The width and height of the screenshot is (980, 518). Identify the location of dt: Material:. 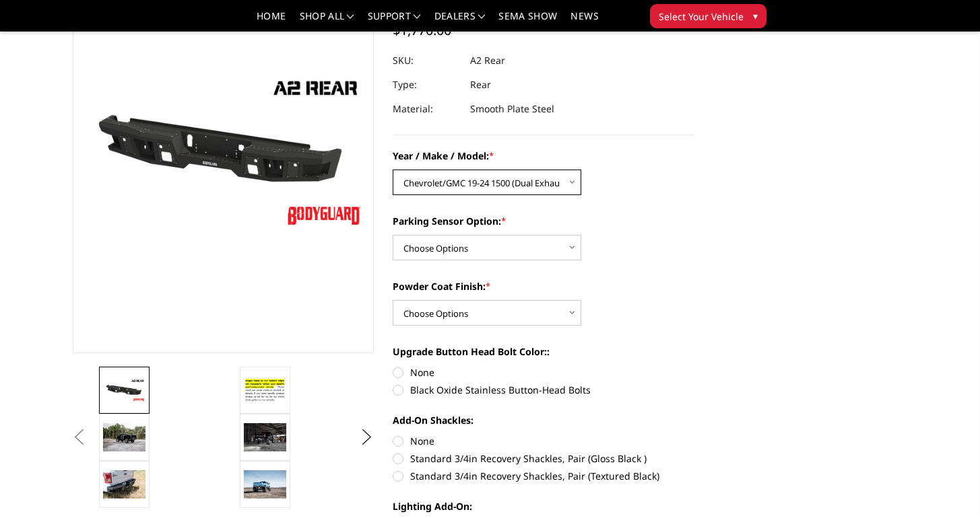
(426, 109).